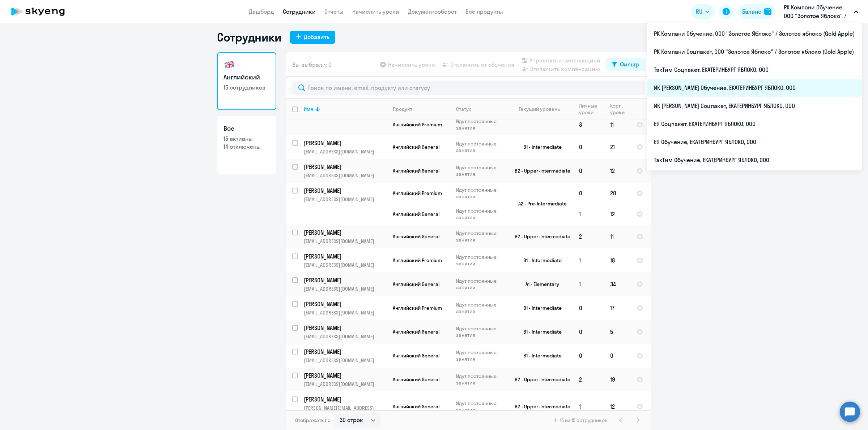 This screenshot has width=868, height=430. What do you see at coordinates (312, 38) in the screenshot?
I see `button: Добавить` at bounding box center [312, 38].